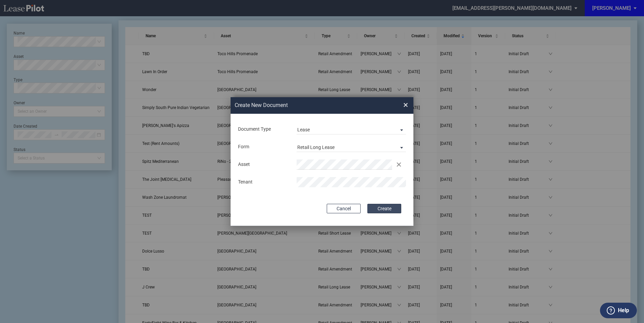 The image size is (644, 323). What do you see at coordinates (263, 129) in the screenshot?
I see `div: Document Type` at bounding box center [263, 129].